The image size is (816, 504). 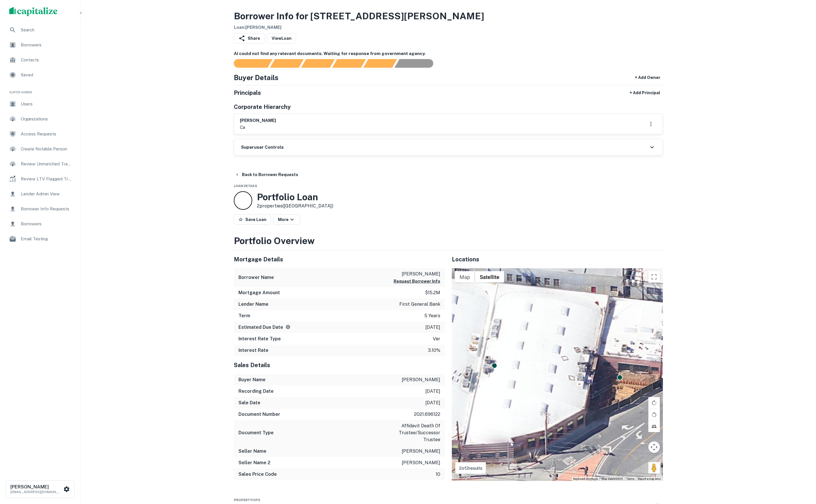 What do you see at coordinates (339, 259) in the screenshot?
I see `h5: Mortgage Details` at bounding box center [339, 259].